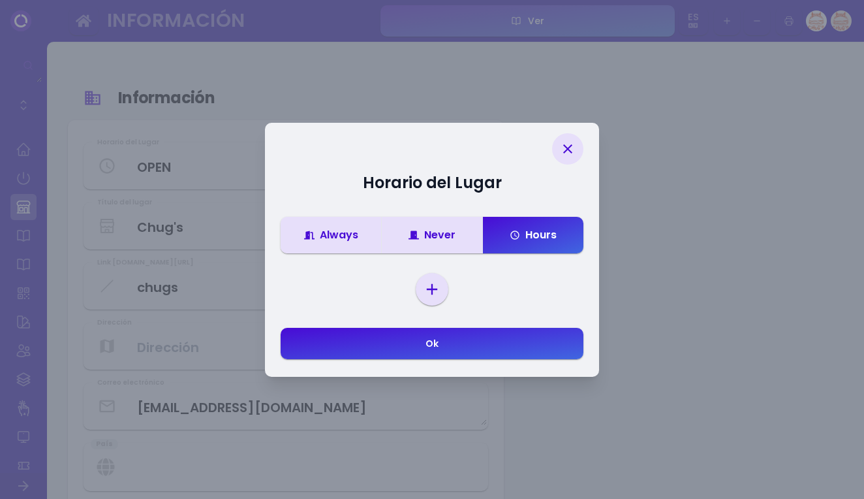 This screenshot has width=864, height=499. I want to click on div: Hours, so click(533, 235).